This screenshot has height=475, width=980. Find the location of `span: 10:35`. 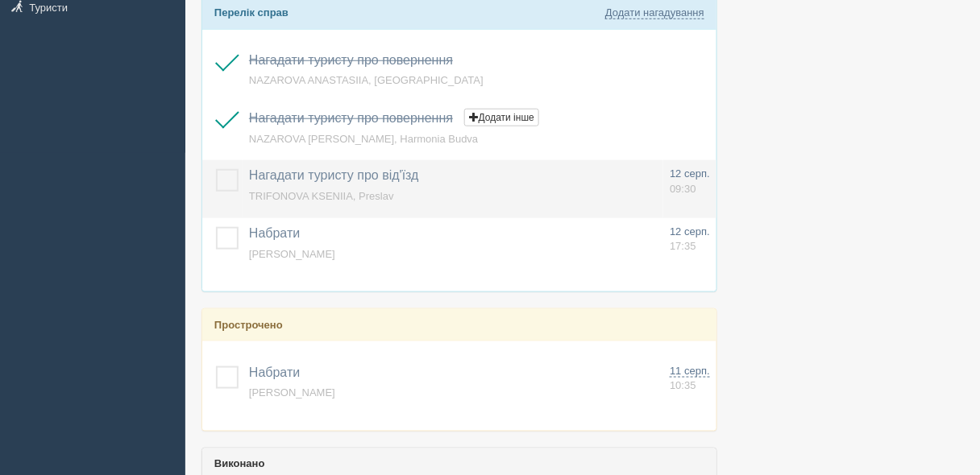

span: 10:35 is located at coordinates (683, 385).